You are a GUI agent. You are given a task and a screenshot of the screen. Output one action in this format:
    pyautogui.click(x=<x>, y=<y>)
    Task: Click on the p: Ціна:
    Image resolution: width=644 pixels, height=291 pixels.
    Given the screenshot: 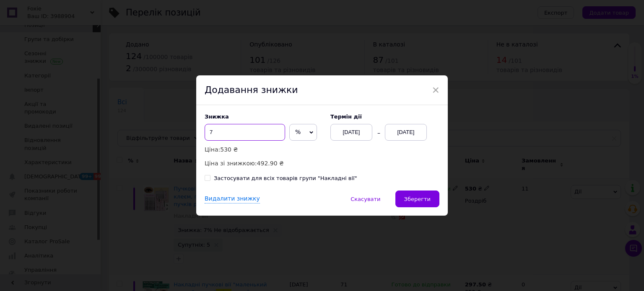 What is the action you would take?
    pyautogui.click(x=263, y=149)
    